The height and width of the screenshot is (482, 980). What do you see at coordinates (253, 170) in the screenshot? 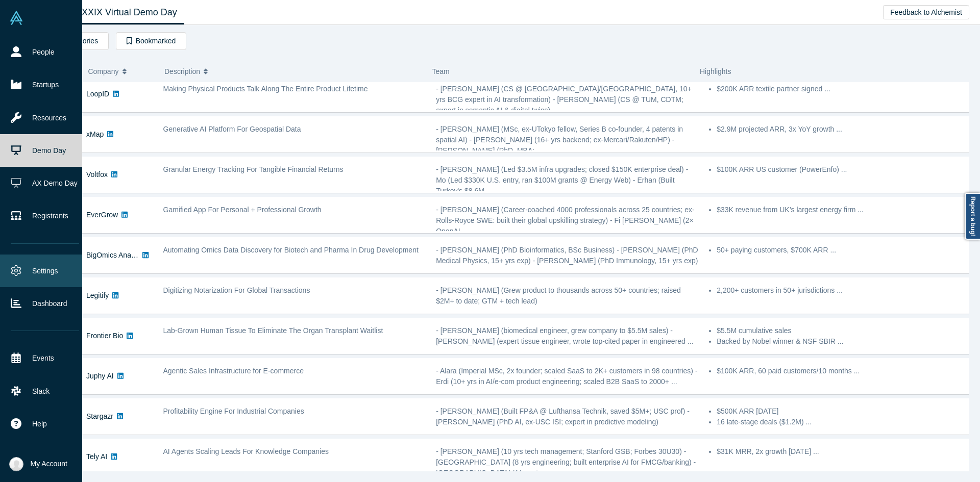
I see `span: Granular Energy Tracking For Tangible Financial Returns` at bounding box center [253, 170].